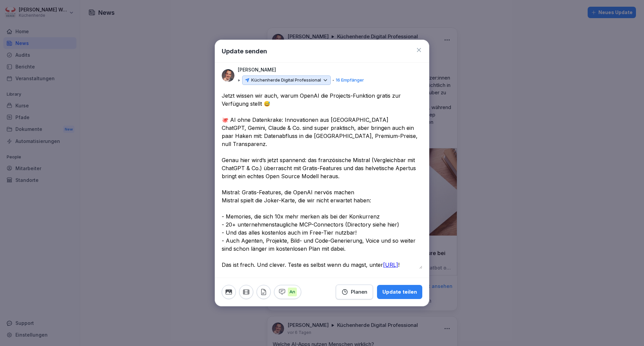 This screenshot has width=644, height=346. I want to click on p: Küchenherde Digital Professional, so click(287, 80).